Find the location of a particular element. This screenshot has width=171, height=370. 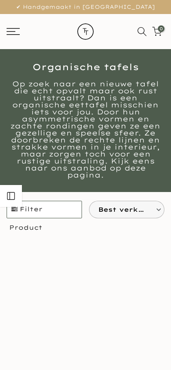

span: 0 is located at coordinates (161, 29).